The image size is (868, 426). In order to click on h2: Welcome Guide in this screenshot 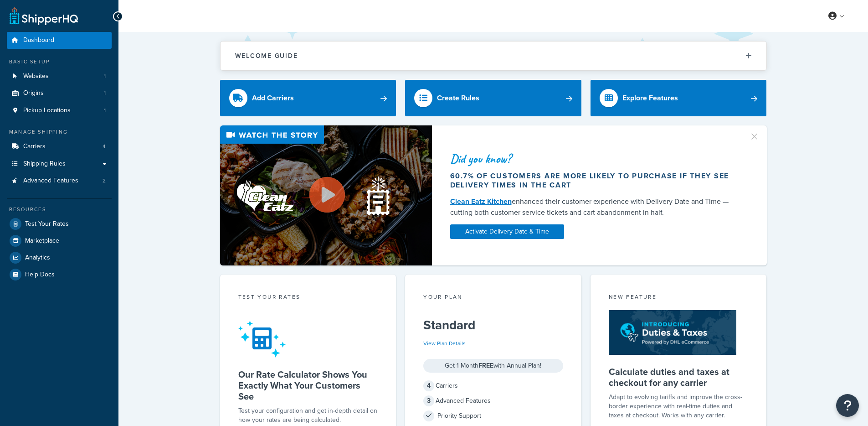, I will do `click(267, 56)`.